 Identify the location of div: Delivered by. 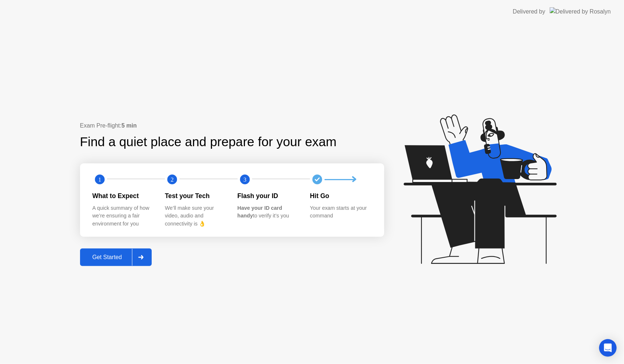
(529, 12).